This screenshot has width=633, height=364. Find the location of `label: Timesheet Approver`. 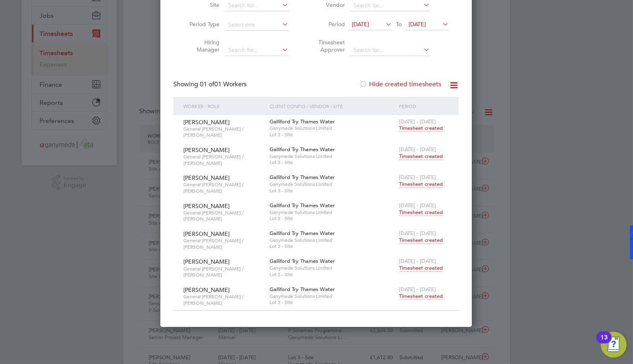

label: Timesheet Approver is located at coordinates (327, 46).